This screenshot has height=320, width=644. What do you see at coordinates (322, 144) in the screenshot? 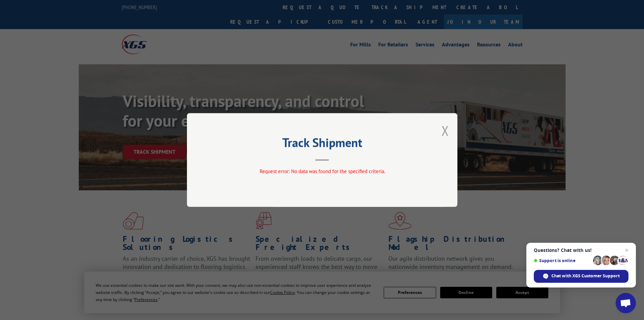
I see `h2: Track Shipment` at bounding box center [322, 144].